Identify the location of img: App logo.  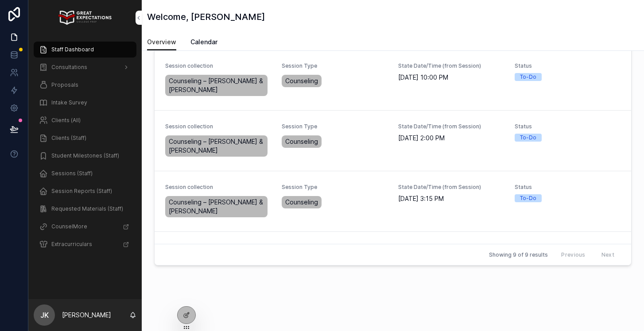
(84, 18).